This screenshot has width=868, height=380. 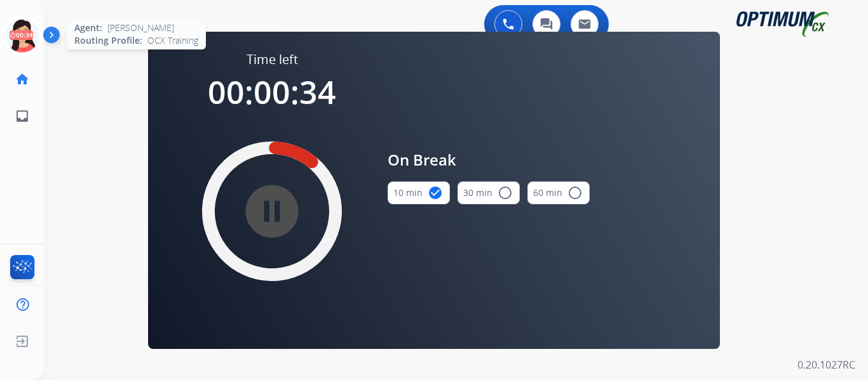 What do you see at coordinates (22, 116) in the screenshot?
I see `mat-icon: inbox` at bounding box center [22, 116].